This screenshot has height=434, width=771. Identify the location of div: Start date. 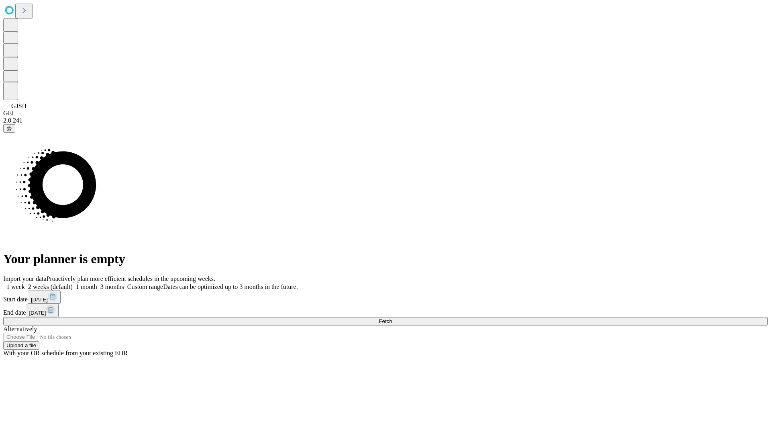
(385, 297).